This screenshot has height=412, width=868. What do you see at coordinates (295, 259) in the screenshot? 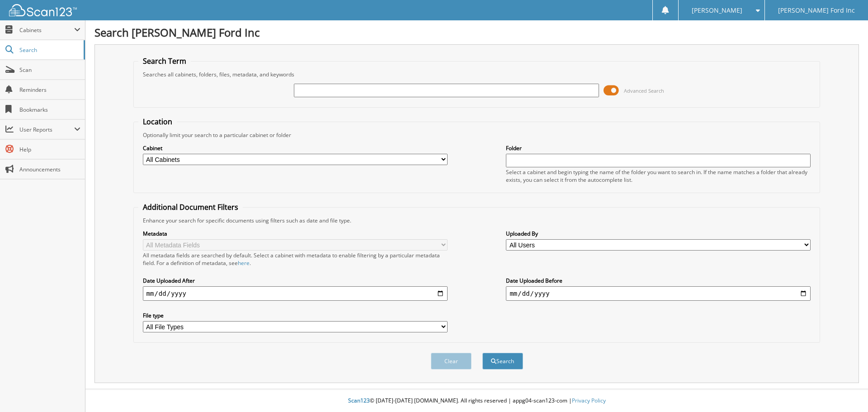
I see `div: All metadata fields are searched by default. Select a cabinet with metadata to enable filtering b...` at bounding box center [295, 259].